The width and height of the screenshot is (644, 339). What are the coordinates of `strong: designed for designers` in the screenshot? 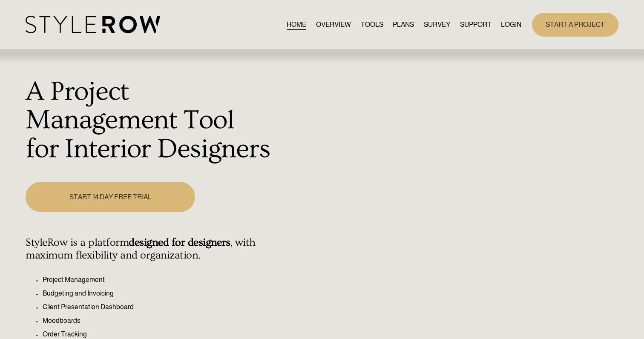 It's located at (179, 242).